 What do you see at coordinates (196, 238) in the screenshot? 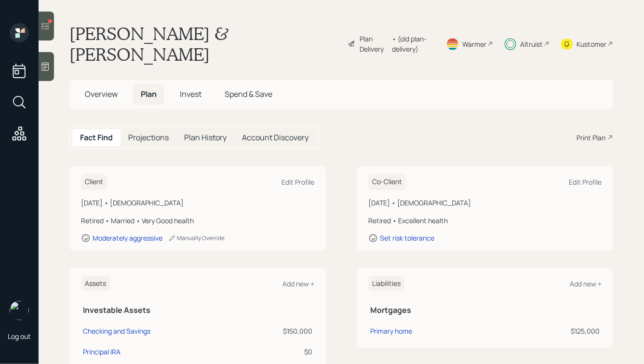
I see `div: Manually Override` at bounding box center [196, 238].